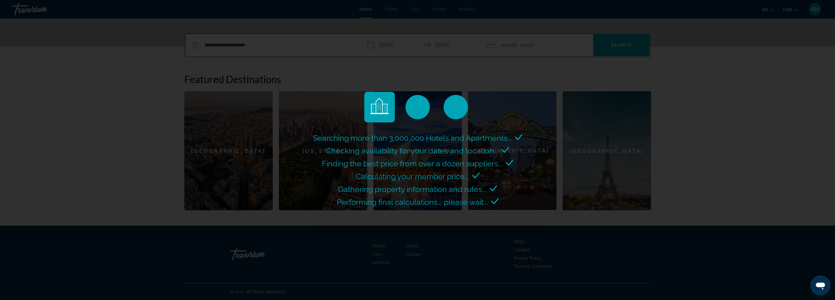 The width and height of the screenshot is (835, 300). What do you see at coordinates (412, 202) in the screenshot?
I see `span: Performing final calculations... please wait...` at bounding box center [412, 202].